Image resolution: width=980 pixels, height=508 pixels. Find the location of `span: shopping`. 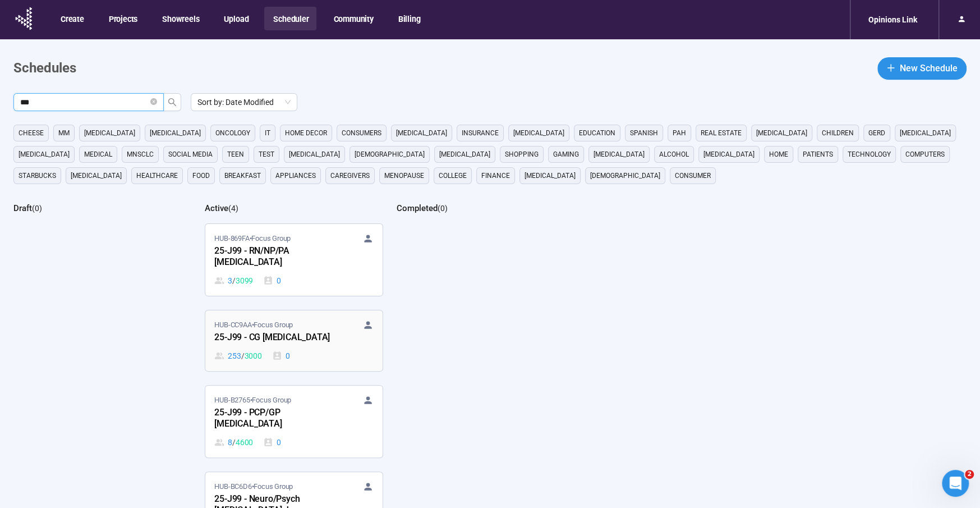

span: shopping is located at coordinates (521, 155).